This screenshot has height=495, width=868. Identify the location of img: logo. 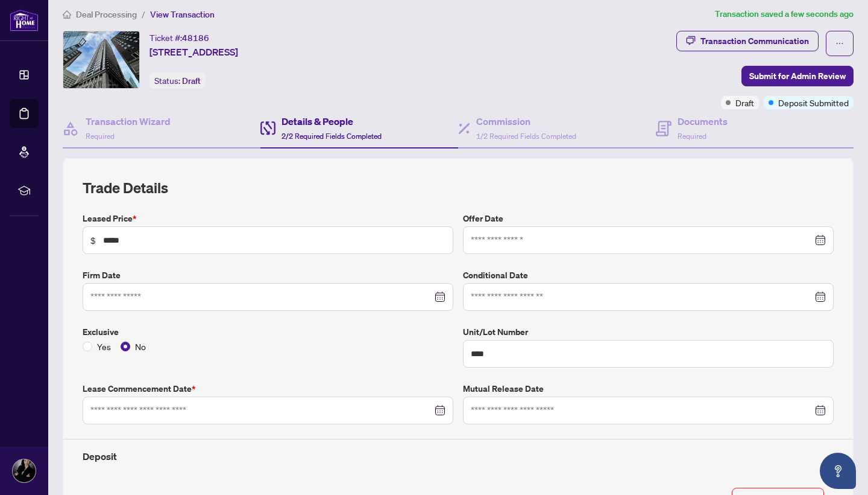
(24, 20).